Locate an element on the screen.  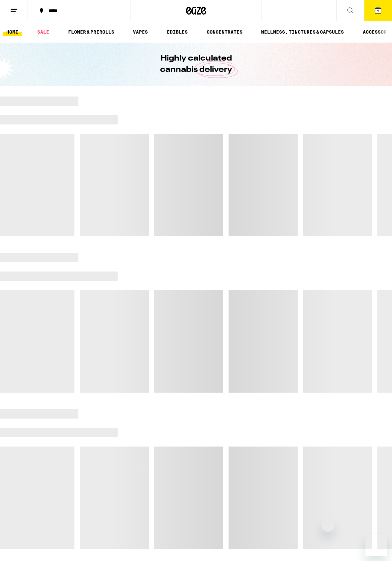
button: 2 is located at coordinates (378, 11).